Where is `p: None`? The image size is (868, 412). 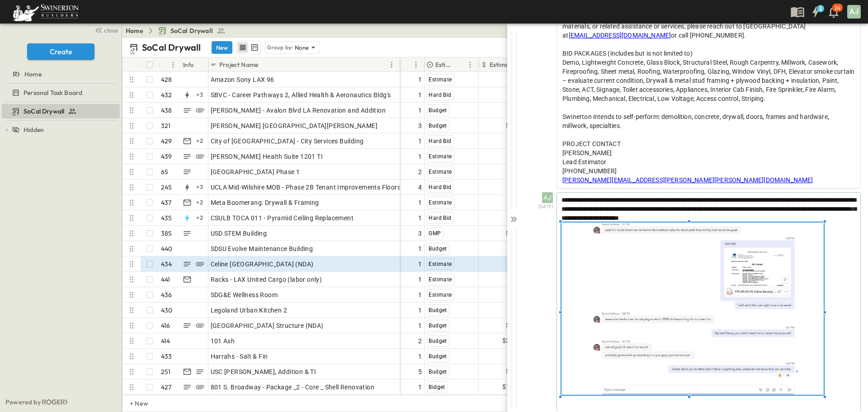 p: None is located at coordinates (302, 47).